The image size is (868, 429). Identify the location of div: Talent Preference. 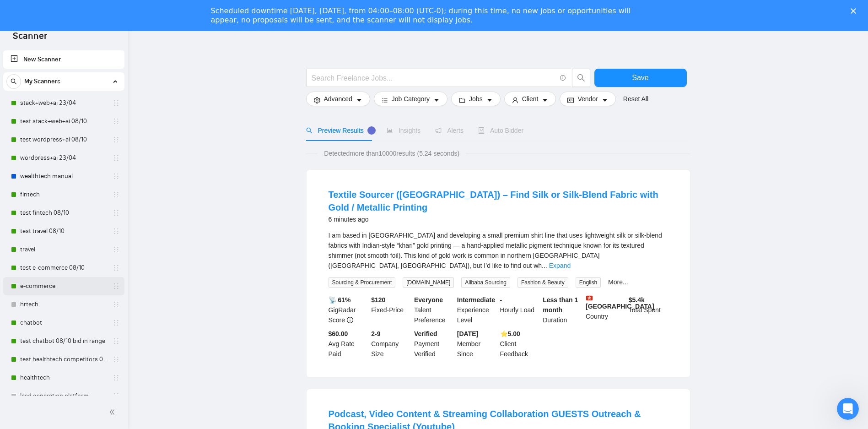
(434, 310).